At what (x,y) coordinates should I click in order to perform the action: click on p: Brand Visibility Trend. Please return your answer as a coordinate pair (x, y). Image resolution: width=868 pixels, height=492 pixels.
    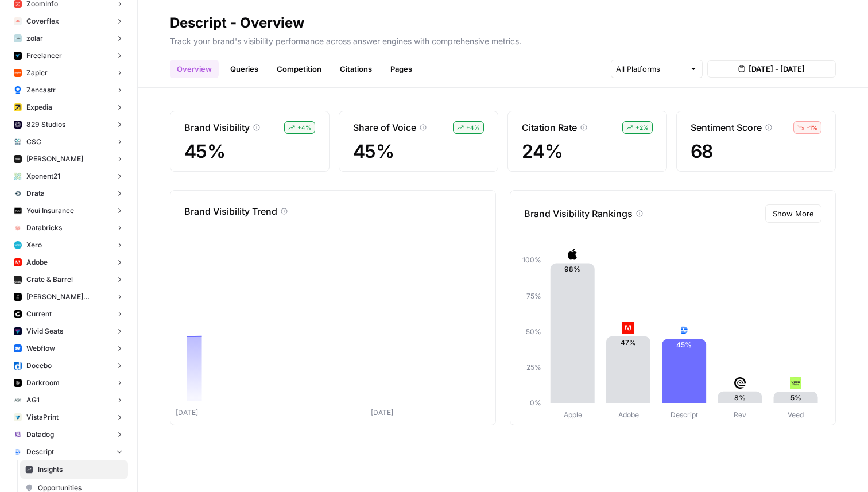
    Looking at the image, I should click on (231, 211).